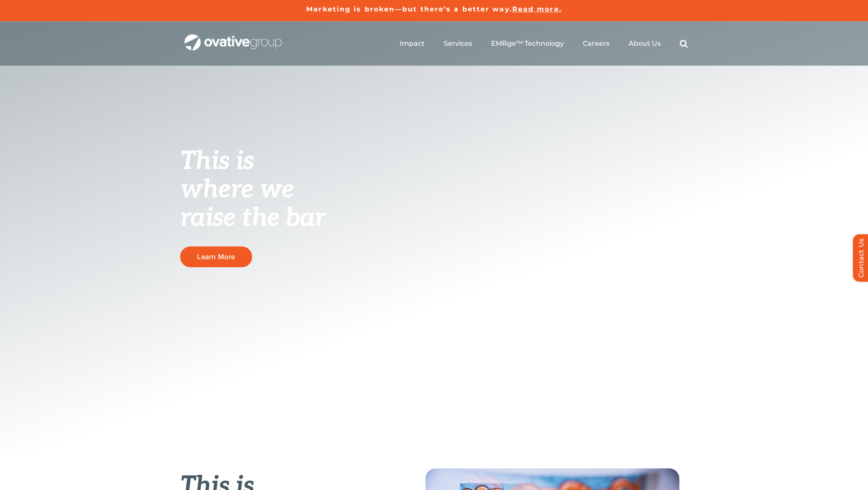  Describe the element at coordinates (458, 43) in the screenshot. I see `span: Services` at that location.